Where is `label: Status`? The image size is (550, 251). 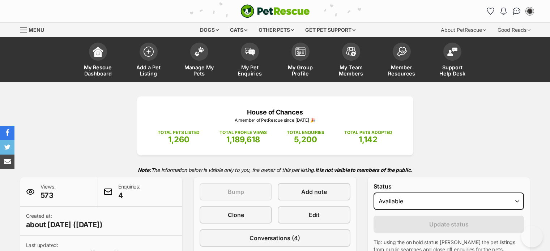
label: Status is located at coordinates (449, 186).